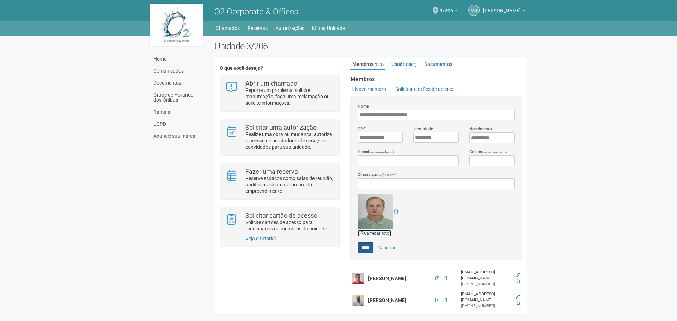  Describe the element at coordinates (375, 234) in the screenshot. I see `a: Carregar foto` at that location.